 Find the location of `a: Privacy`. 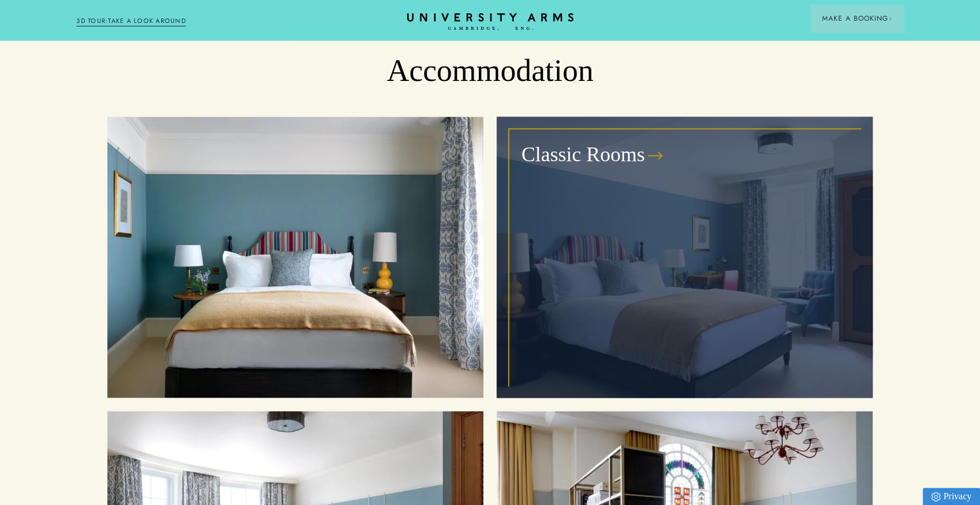

a: Privacy is located at coordinates (952, 496).